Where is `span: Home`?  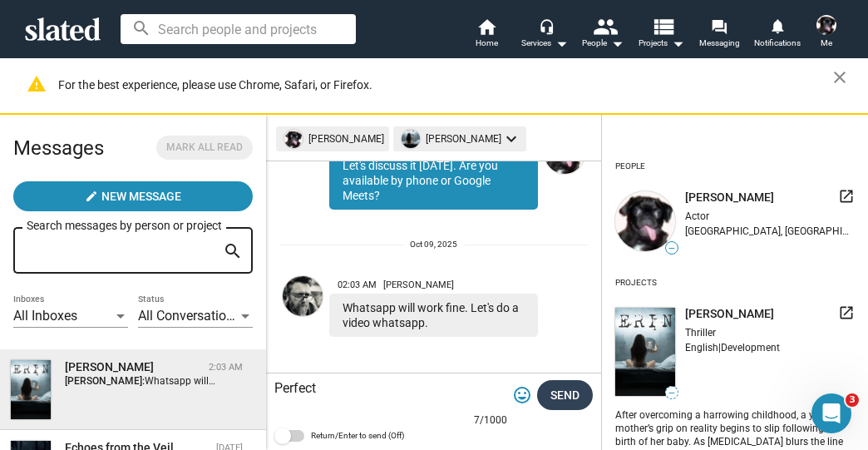
span: Home is located at coordinates (486, 44).